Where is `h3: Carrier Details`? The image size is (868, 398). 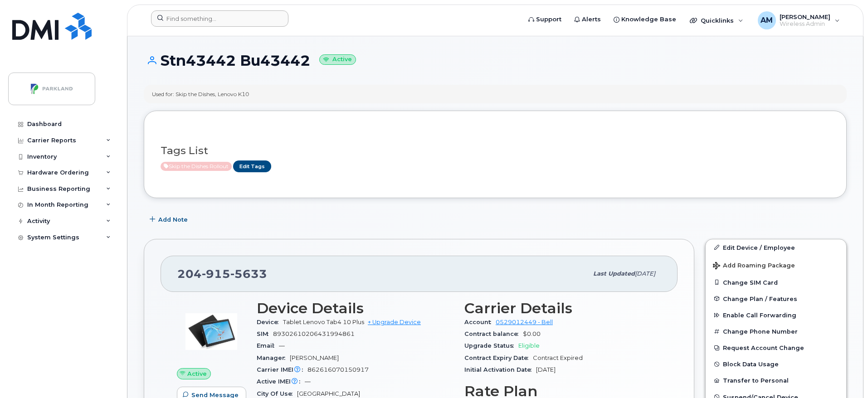
h3: Carrier Details is located at coordinates (563, 309).